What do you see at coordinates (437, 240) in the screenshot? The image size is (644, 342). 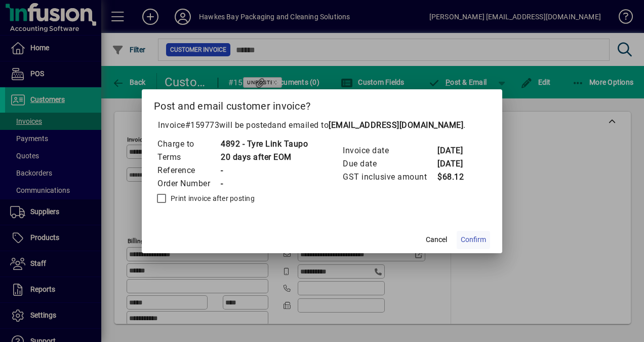 I see `button: Cancel` at bounding box center [437, 240].